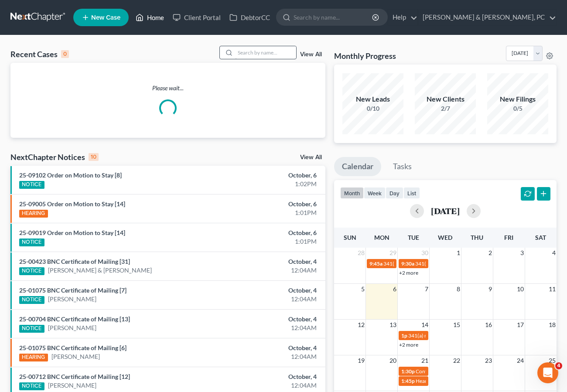  Describe the element at coordinates (73, 347) in the screenshot. I see `a: 25-01075 BNC Certificate of Mailing [6]` at that location.